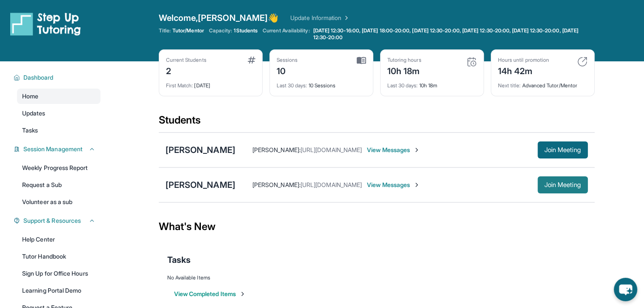 The height and width of the screenshot is (308, 644). What do you see at coordinates (321, 83) in the screenshot?
I see `div: 10 Sessions` at bounding box center [321, 83].